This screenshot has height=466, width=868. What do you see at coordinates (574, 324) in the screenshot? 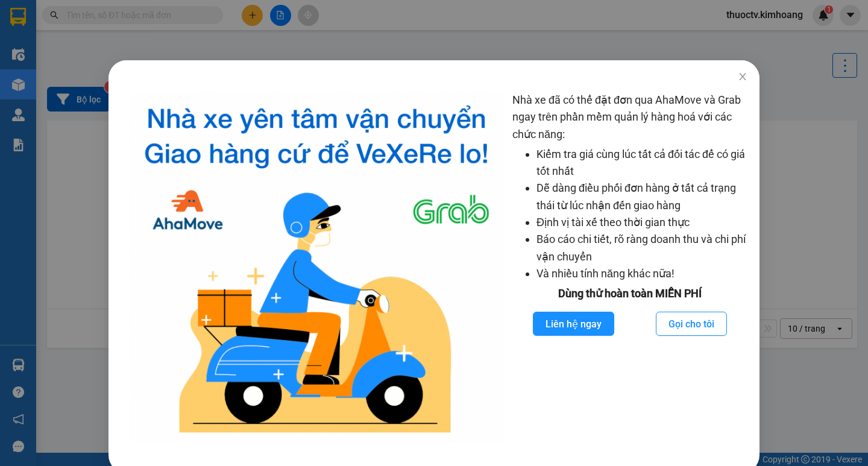
I see `button: Liên hệ ngay` at bounding box center [574, 324].